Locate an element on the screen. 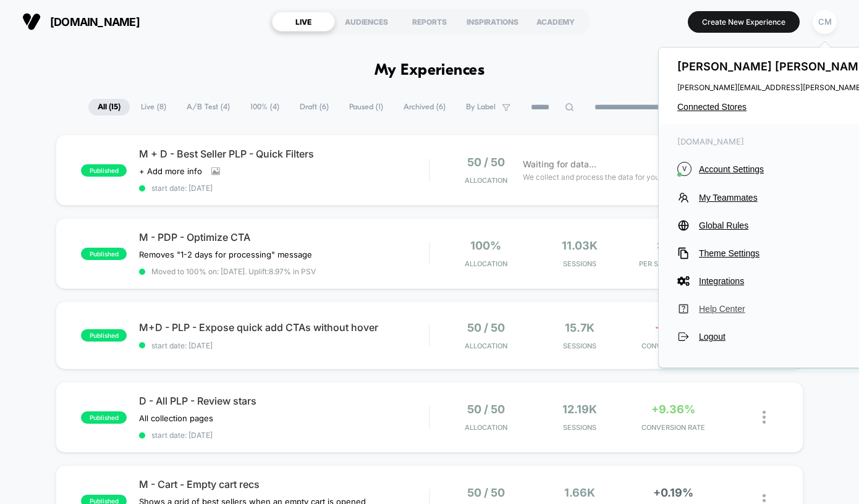 The image size is (859, 504). div: LIVE is located at coordinates (303, 21).